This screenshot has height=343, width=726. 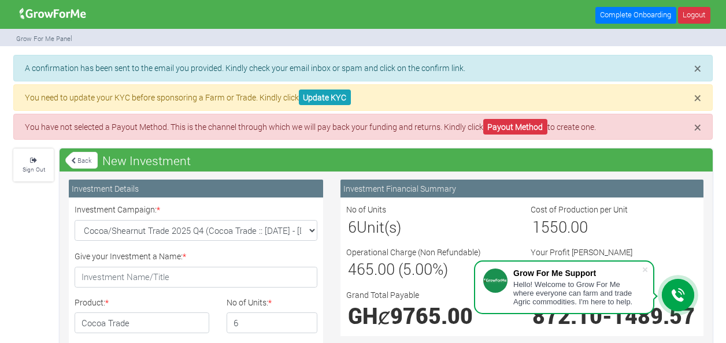 What do you see at coordinates (653, 316) in the screenshot?
I see `span: 1489.57` at bounding box center [653, 316].